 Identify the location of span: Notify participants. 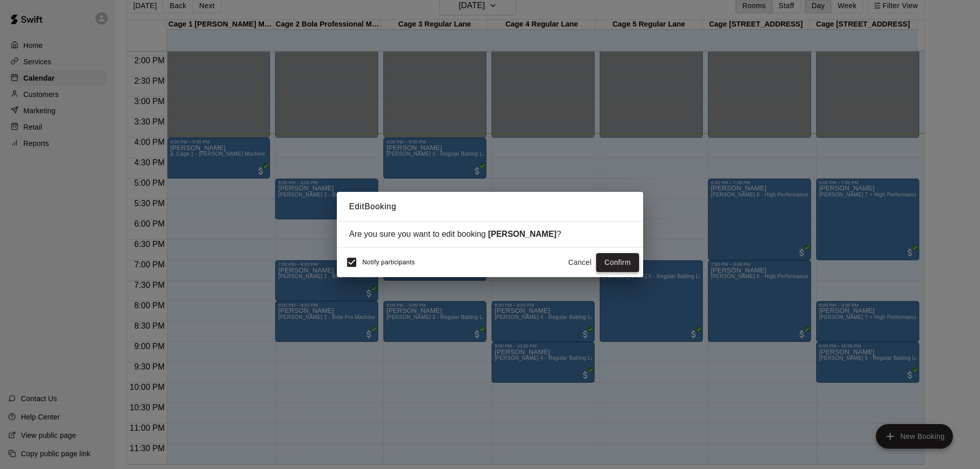
(388, 263).